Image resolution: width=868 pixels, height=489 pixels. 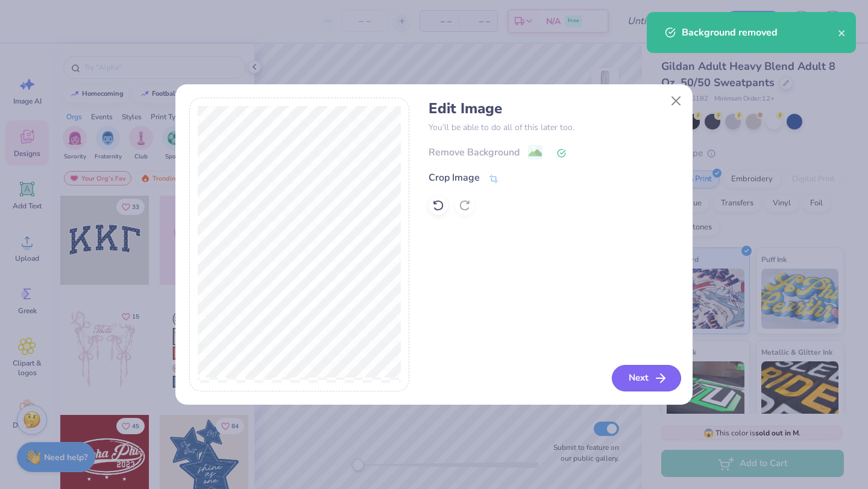 What do you see at coordinates (676, 101) in the screenshot?
I see `button: Close` at bounding box center [676, 101].